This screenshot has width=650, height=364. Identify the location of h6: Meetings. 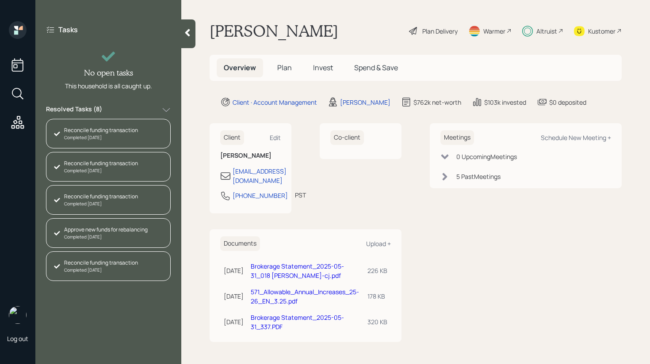
(457, 137).